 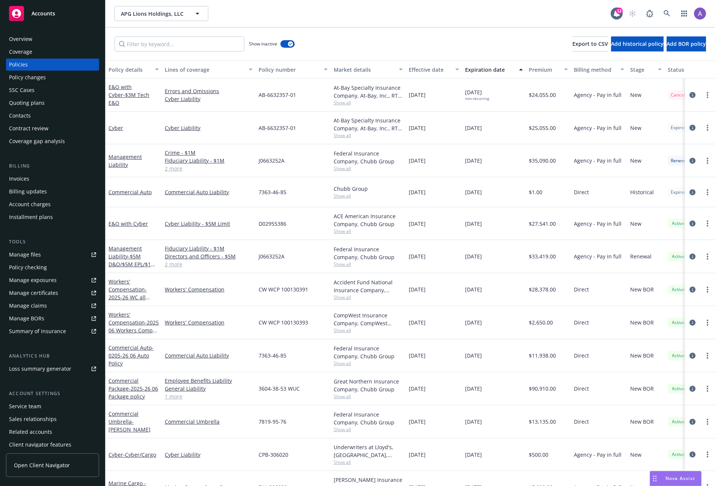 I want to click on input: Filter by keyword..., so click(x=179, y=44).